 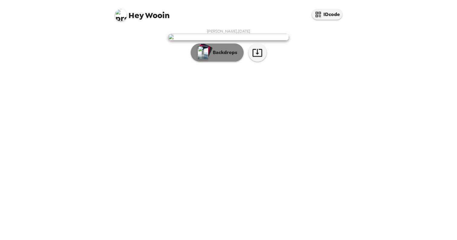 What do you see at coordinates (228, 37) in the screenshot?
I see `img: user` at bounding box center [228, 37].